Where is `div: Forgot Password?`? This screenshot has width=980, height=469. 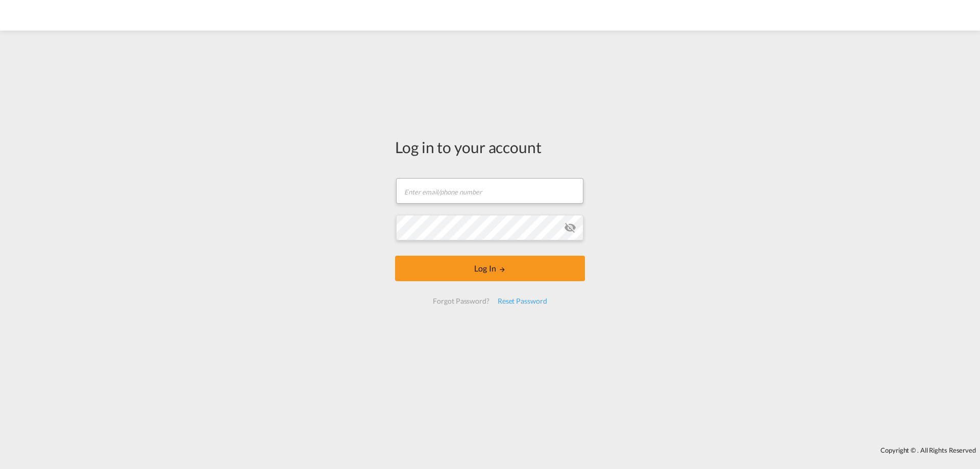
div: Forgot Password? is located at coordinates (461, 302).